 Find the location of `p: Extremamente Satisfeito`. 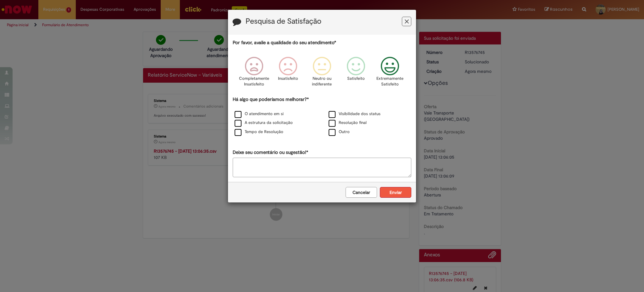

p: Extremamente Satisfeito is located at coordinates (390, 81).